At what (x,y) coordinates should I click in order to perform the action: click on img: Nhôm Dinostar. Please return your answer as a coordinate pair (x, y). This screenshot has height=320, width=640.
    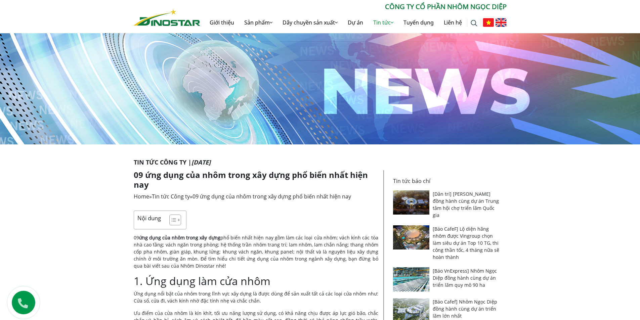
    Looking at the image, I should click on (167, 17).